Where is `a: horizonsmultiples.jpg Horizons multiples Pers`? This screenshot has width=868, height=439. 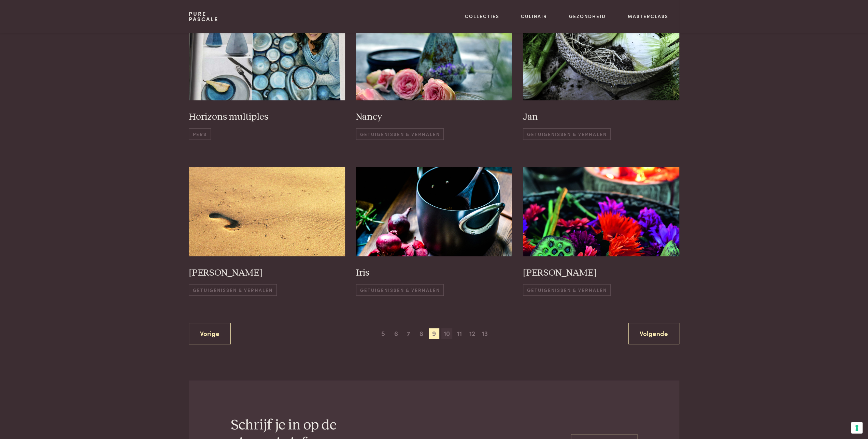
a: horizonsmultiples.jpg Horizons multiples Pers is located at coordinates (267, 75).